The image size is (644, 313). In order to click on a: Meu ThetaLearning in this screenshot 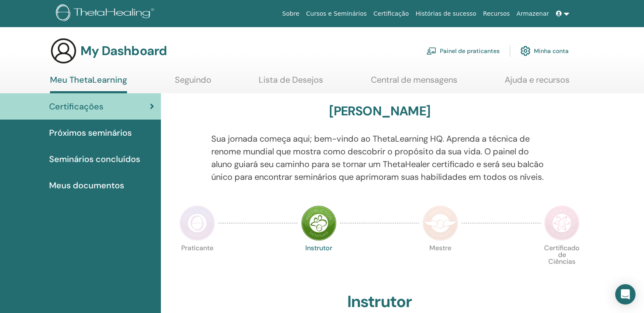, I will do `click(89, 84)`.